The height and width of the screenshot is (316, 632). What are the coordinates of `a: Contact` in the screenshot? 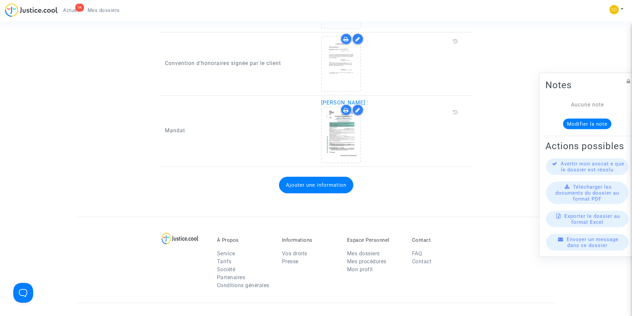 It's located at (422, 262).